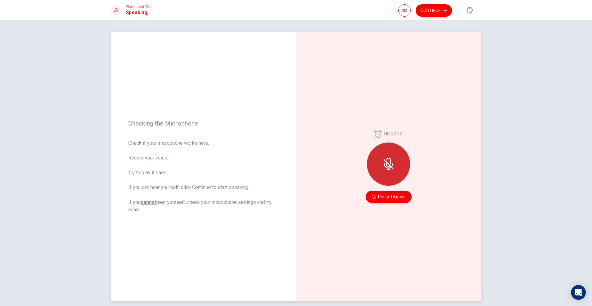 The image size is (592, 306). I want to click on div: Open Intercom Messenger, so click(578, 292).